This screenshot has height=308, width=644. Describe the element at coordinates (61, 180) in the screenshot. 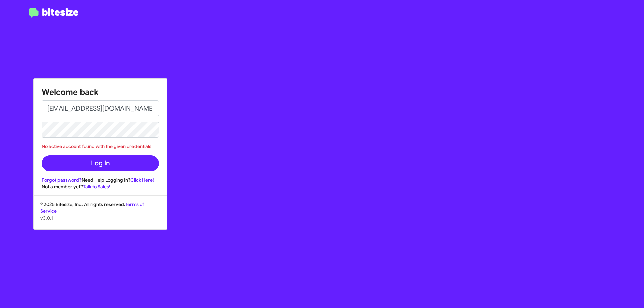

I see `a: Forgot password?` at that location.